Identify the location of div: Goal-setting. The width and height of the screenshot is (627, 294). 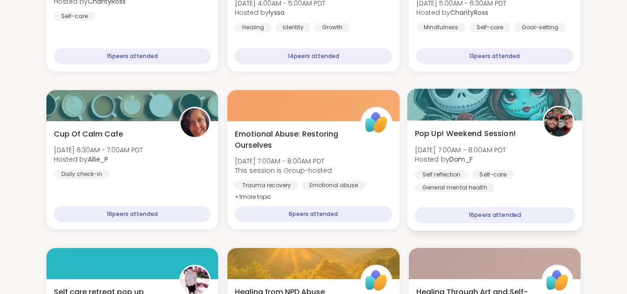
(540, 27).